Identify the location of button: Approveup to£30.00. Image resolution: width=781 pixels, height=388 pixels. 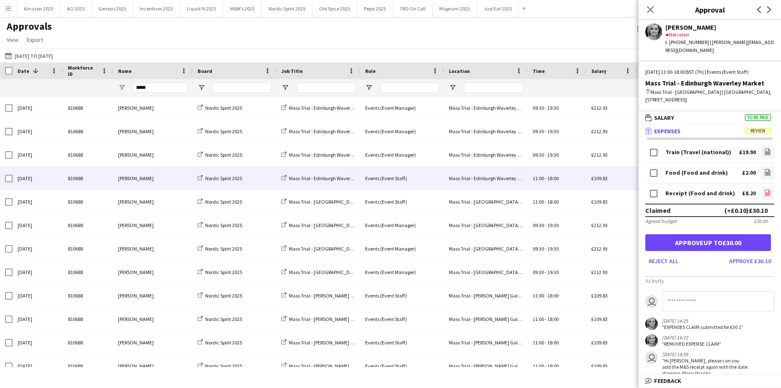
(709, 243).